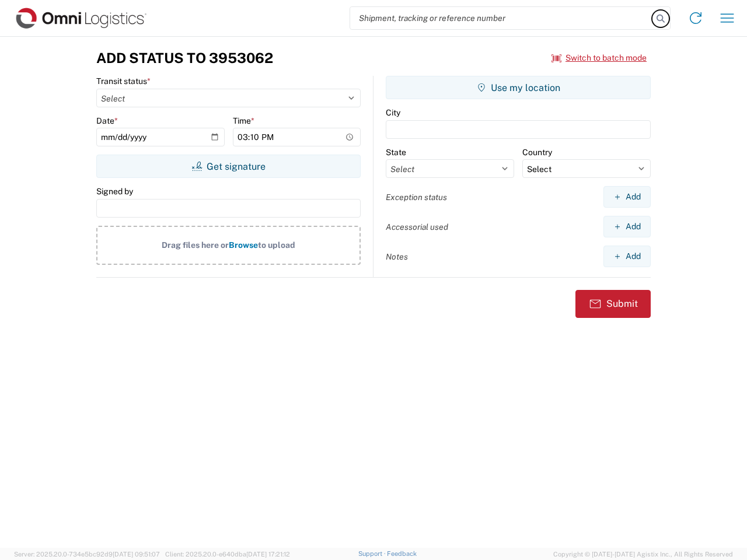  I want to click on button: Switch to batch mode, so click(599, 58).